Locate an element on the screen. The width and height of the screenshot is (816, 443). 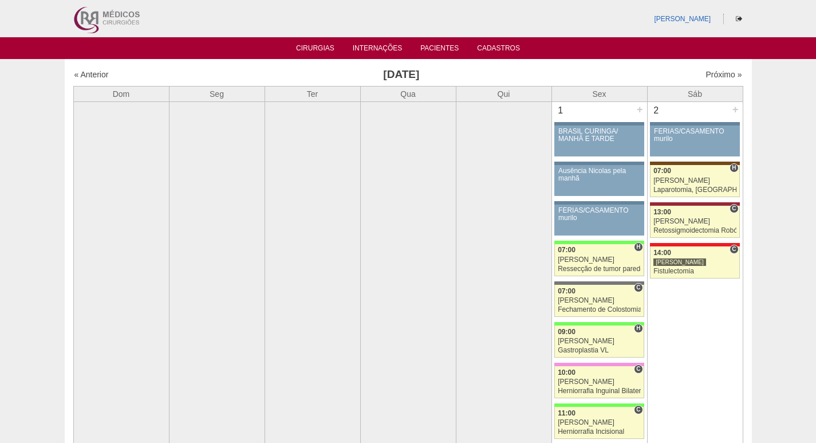
a: « Anterior is located at coordinates (92, 74).